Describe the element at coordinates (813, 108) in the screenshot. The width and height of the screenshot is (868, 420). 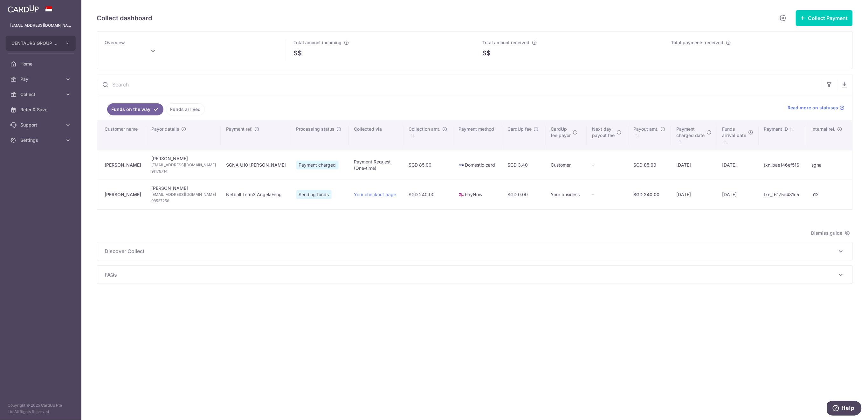
I see `span: Read more on statuses` at that location.